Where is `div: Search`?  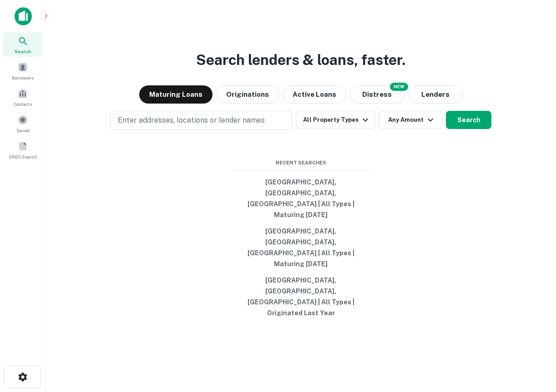 div: Search is located at coordinates (23, 44).